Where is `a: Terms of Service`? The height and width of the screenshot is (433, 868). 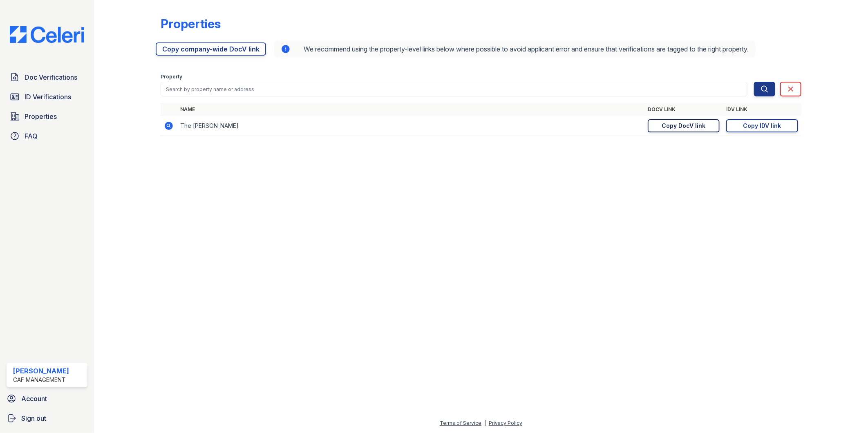
a: Terms of Service is located at coordinates (461, 422).